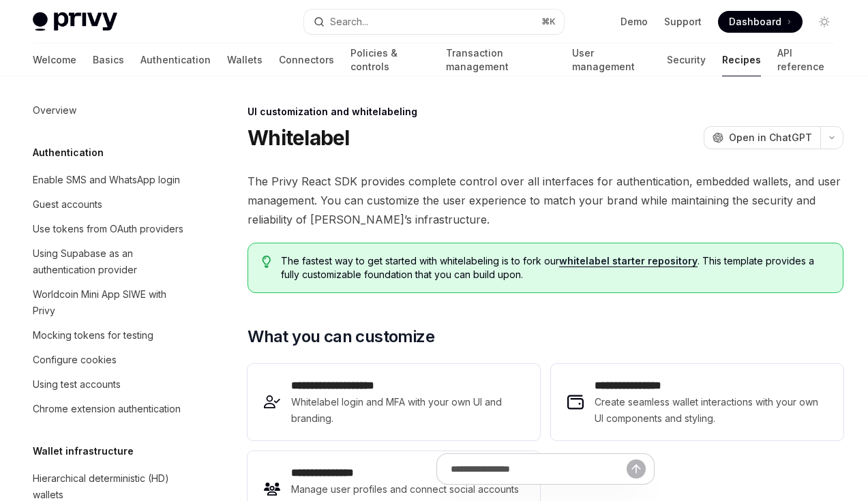 Image resolution: width=868 pixels, height=501 pixels. Describe the element at coordinates (407, 410) in the screenshot. I see `span: Whitelabel login and MFA with your own UI and branding.` at that location.